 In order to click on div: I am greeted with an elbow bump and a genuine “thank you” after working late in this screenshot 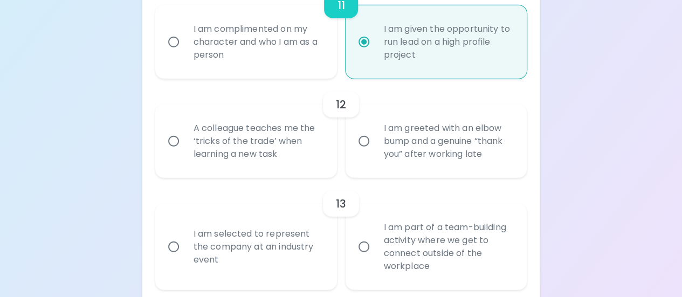, I will do `click(448, 141)`.